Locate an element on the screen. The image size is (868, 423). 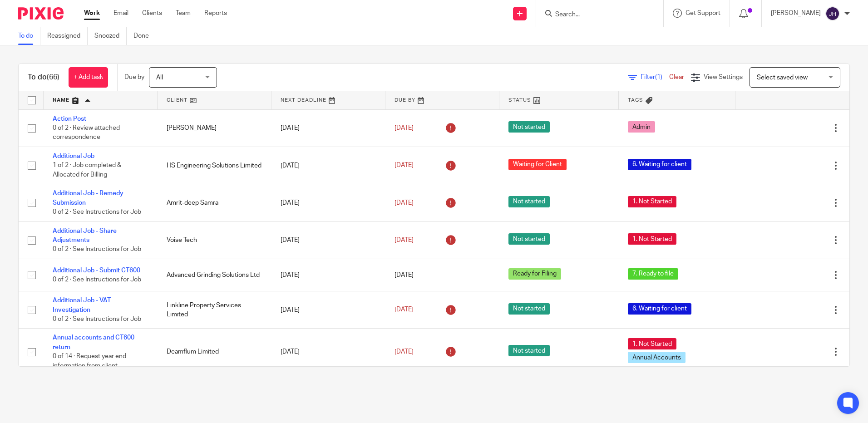
td: Advanced Grinding Solutions Ltd is located at coordinates (215, 274).